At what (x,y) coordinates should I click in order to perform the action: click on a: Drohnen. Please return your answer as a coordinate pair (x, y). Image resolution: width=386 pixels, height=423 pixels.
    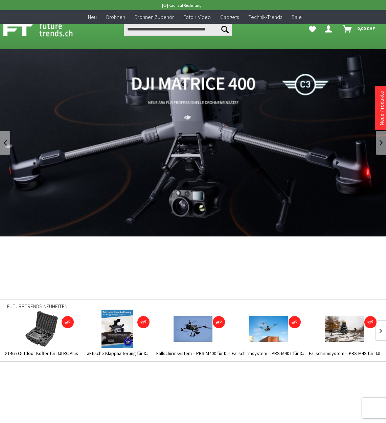
    Looking at the image, I should click on (116, 17).